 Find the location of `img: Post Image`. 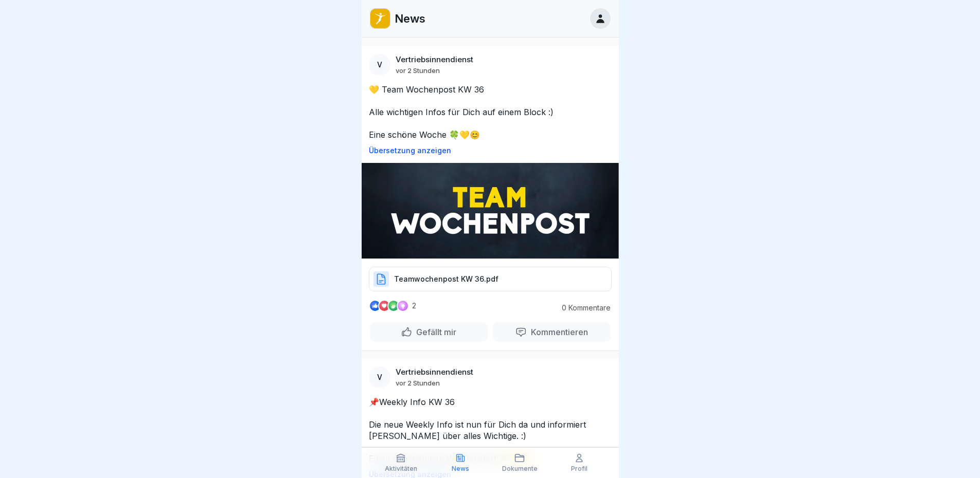

img: Post Image is located at coordinates (490, 211).